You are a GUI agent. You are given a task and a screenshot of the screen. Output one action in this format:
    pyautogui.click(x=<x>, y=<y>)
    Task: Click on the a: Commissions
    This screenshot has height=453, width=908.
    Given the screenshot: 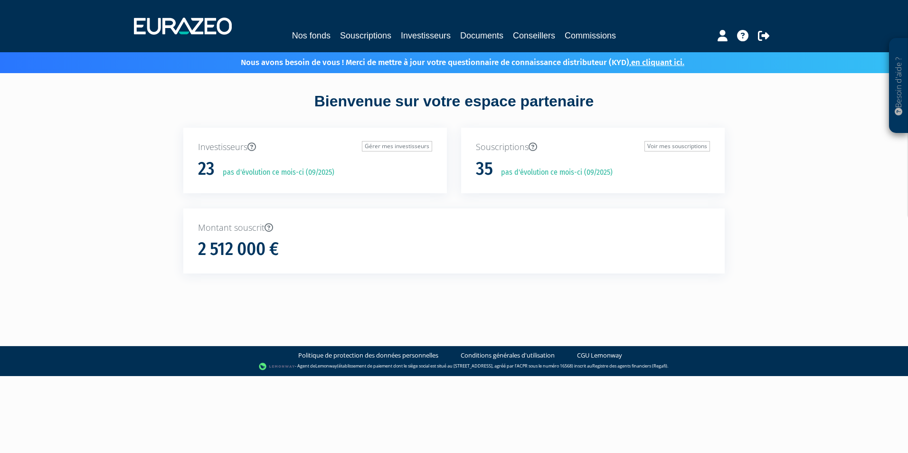 What is the action you would take?
    pyautogui.click(x=590, y=36)
    